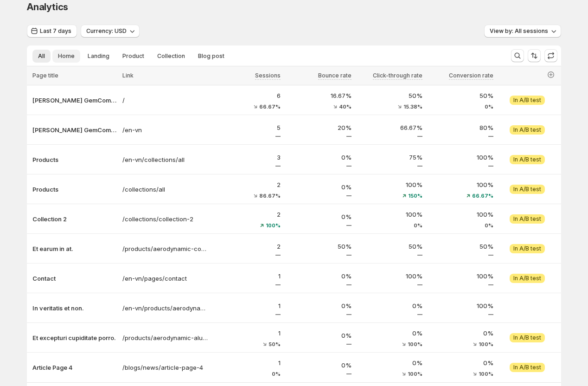  Describe the element at coordinates (166, 189) in the screenshot. I see `p: /collections/all` at that location.